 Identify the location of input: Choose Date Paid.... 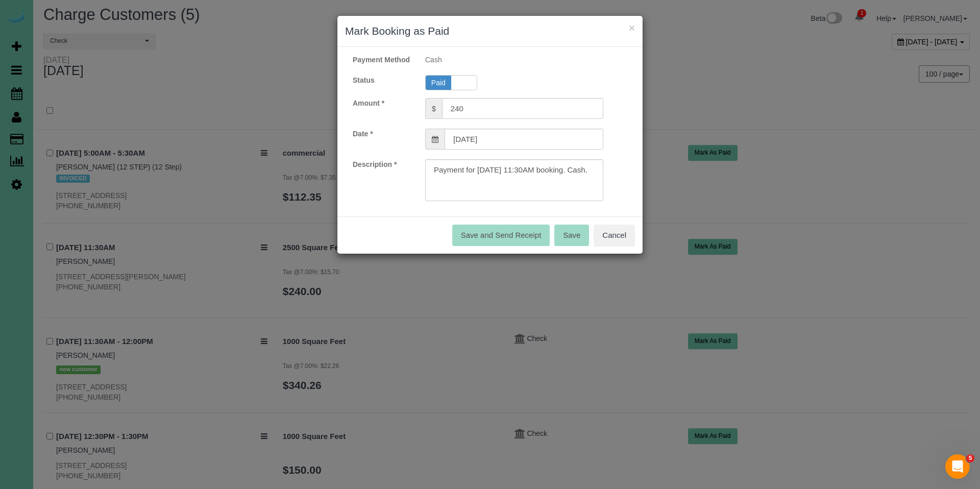
(524, 139).